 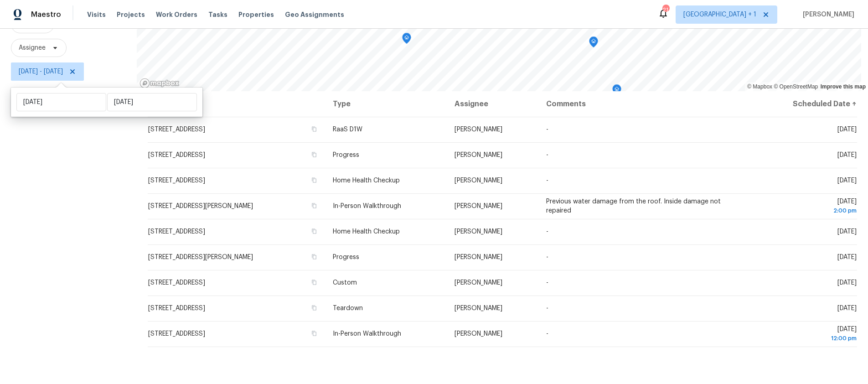 What do you see at coordinates (843, 87) in the screenshot?
I see `a: Improve this map` at bounding box center [843, 87].